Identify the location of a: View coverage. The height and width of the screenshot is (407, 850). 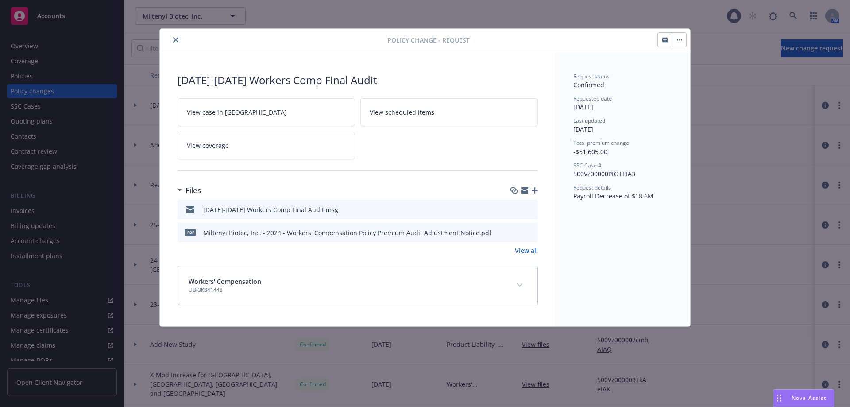
(266, 145).